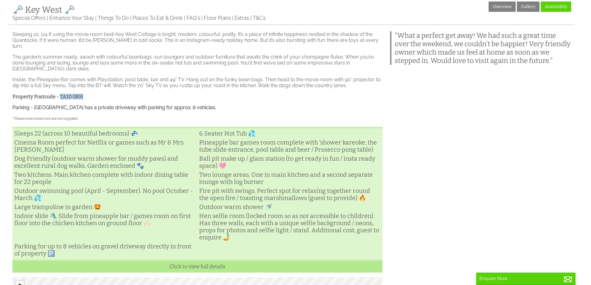 The width and height of the screenshot is (591, 285). Describe the element at coordinates (105, 250) in the screenshot. I see `li: Parking for up to 8 vehicles on gravel driveway directly in front of property 🅿️` at that location.